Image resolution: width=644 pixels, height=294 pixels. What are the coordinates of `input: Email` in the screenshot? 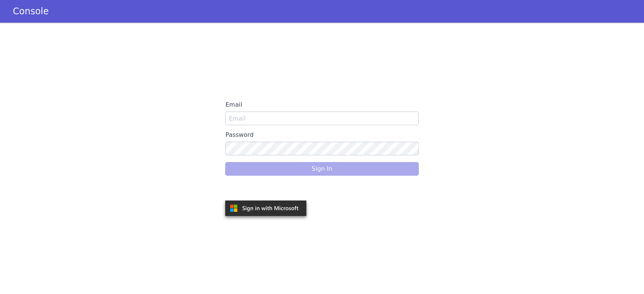 It's located at (322, 119).